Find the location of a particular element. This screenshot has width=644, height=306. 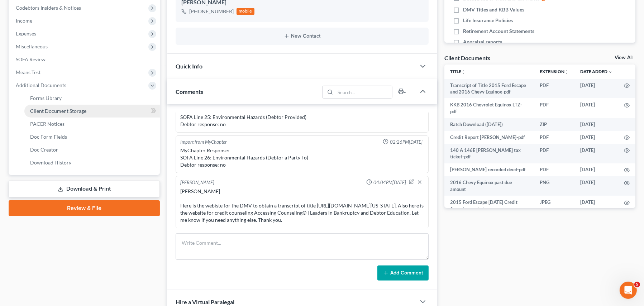

span: Download History is located at coordinates (51, 163).